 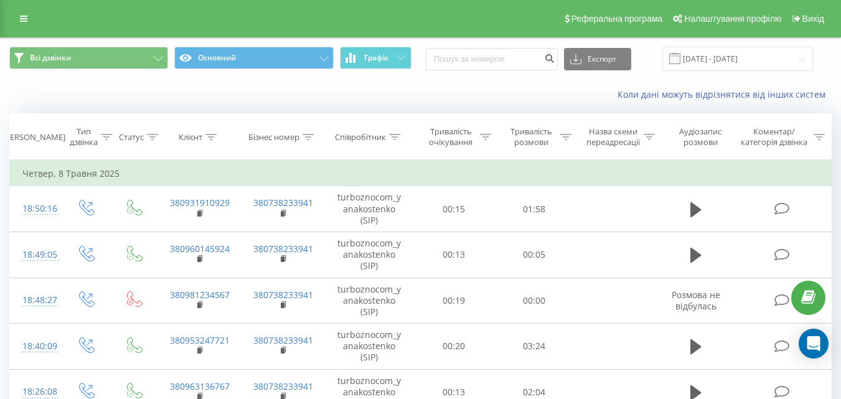 I want to click on a: 380953247721, so click(x=200, y=340).